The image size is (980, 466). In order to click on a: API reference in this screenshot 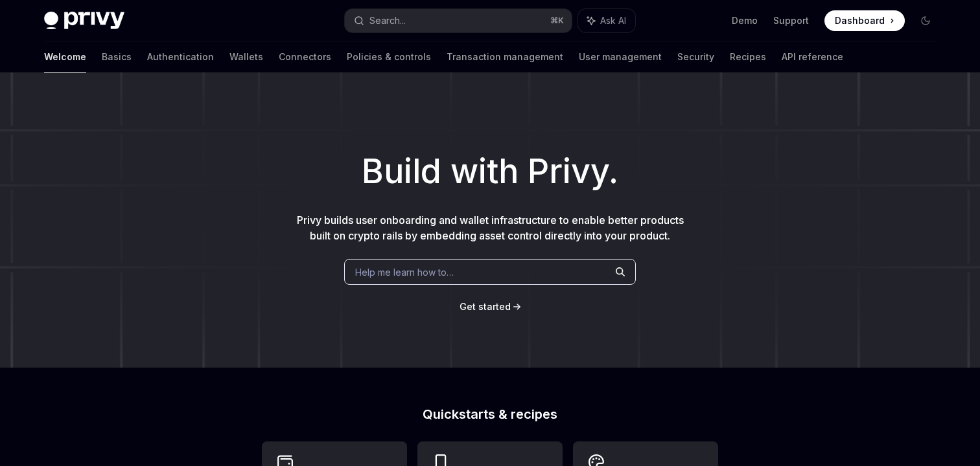, I will do `click(812, 57)`.